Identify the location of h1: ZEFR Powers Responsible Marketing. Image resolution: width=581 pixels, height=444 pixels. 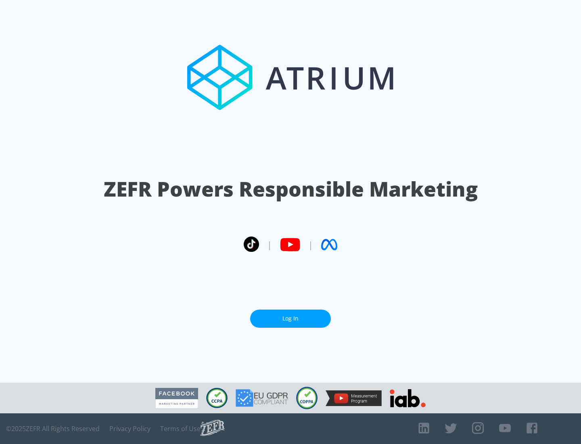
(291, 189).